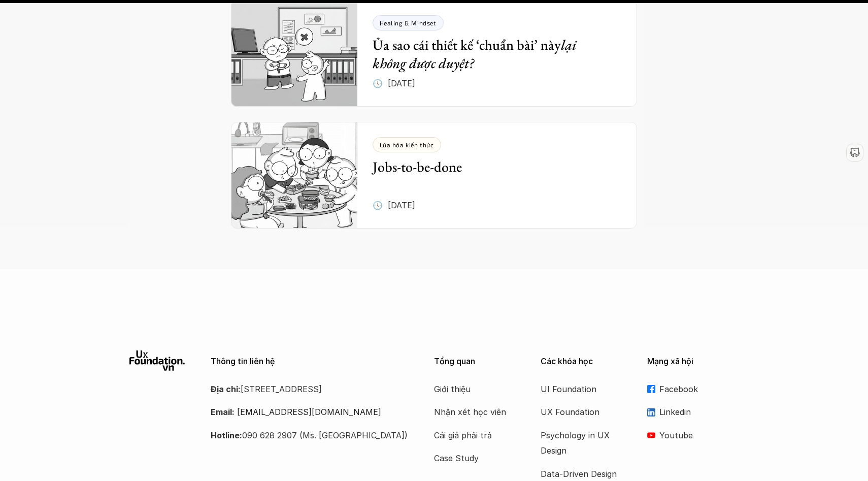 The image size is (868, 481). Describe the element at coordinates (474, 412) in the screenshot. I see `p: Nhận xét học viên` at that location.